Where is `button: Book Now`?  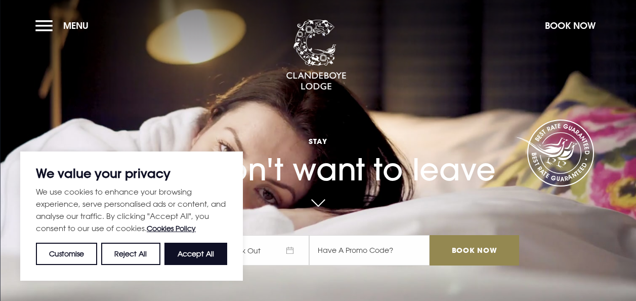
button: Book Now is located at coordinates (570, 25).